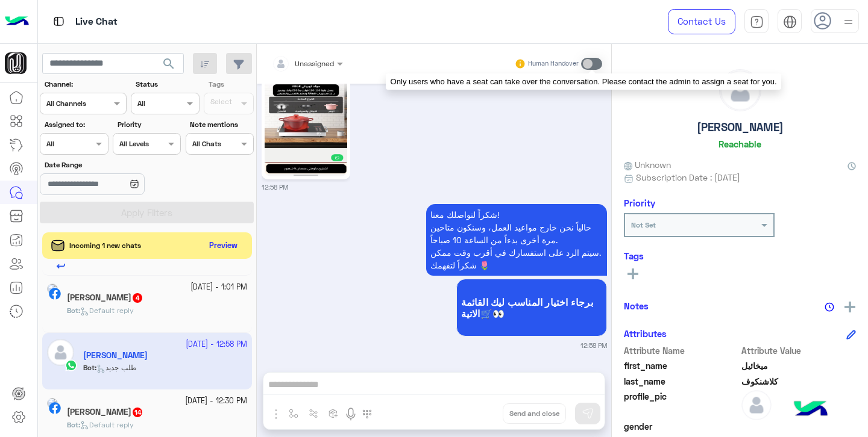 The height and width of the screenshot is (437, 868). What do you see at coordinates (113, 165) in the screenshot?
I see `label: Date Range` at bounding box center [113, 165].